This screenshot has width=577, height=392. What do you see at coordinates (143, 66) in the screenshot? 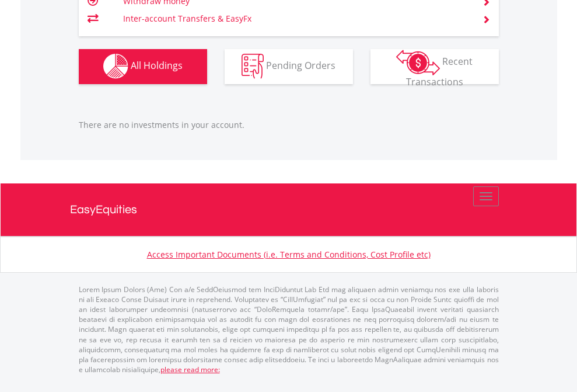
I see `button: All Holdings` at bounding box center [143, 66].